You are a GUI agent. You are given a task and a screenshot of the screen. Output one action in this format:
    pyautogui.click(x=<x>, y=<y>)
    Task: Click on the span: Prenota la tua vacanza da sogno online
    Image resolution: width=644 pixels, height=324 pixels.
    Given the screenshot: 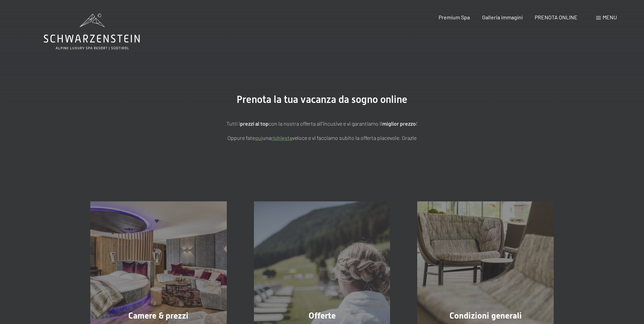 What is the action you would take?
    pyautogui.click(x=322, y=99)
    